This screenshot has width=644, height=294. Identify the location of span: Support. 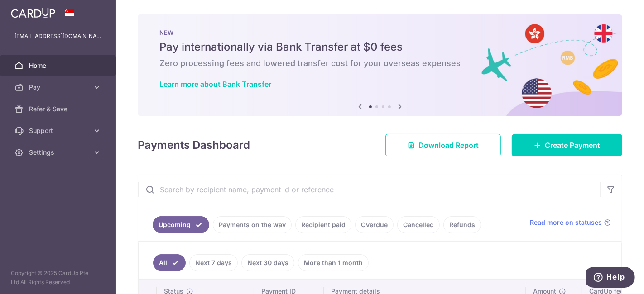
(59, 131).